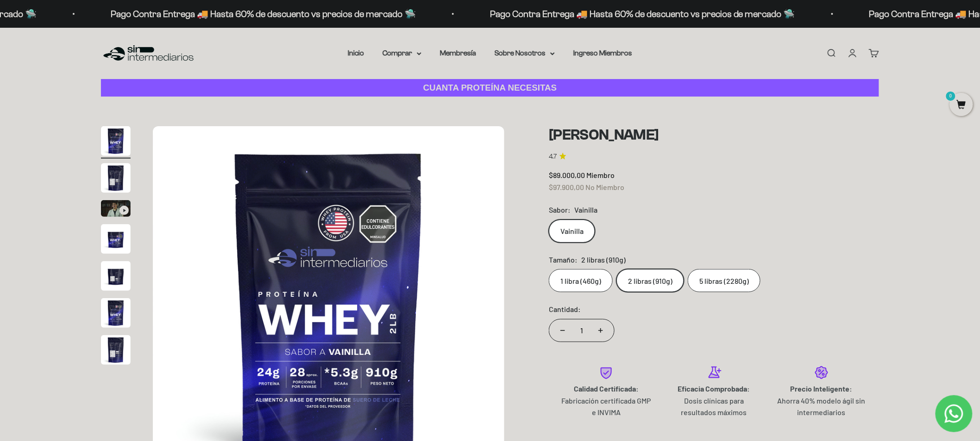 The width and height of the screenshot is (980, 441). What do you see at coordinates (101, 25) in the screenshot?
I see `p: ¿Qué te daría la seguridad final para añadir este producto a tu carrito?` at bounding box center [101, 25].